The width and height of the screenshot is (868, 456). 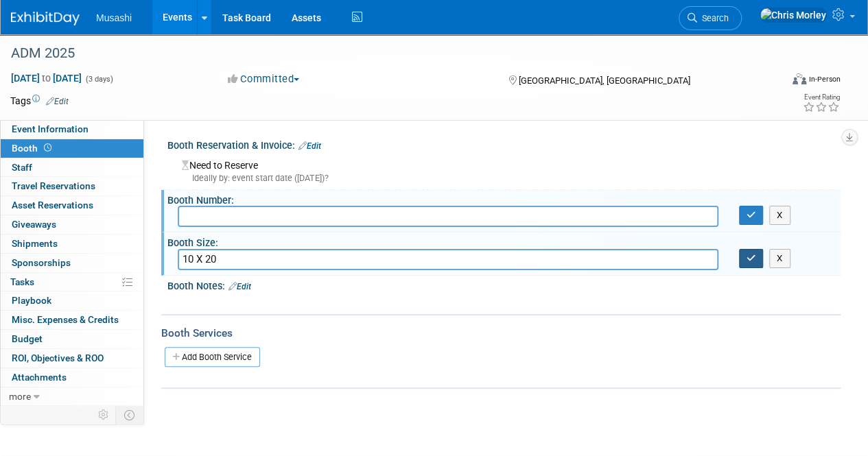 I want to click on div: Booth Services, so click(x=501, y=333).